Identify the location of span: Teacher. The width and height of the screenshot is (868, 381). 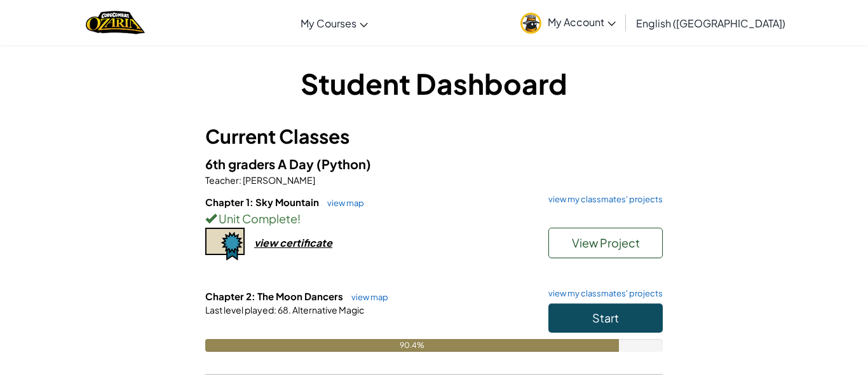
(222, 179).